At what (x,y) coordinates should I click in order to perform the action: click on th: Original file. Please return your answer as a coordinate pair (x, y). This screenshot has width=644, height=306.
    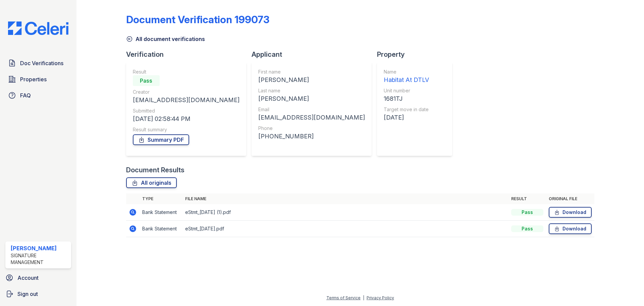
    Looking at the image, I should click on (571, 199).